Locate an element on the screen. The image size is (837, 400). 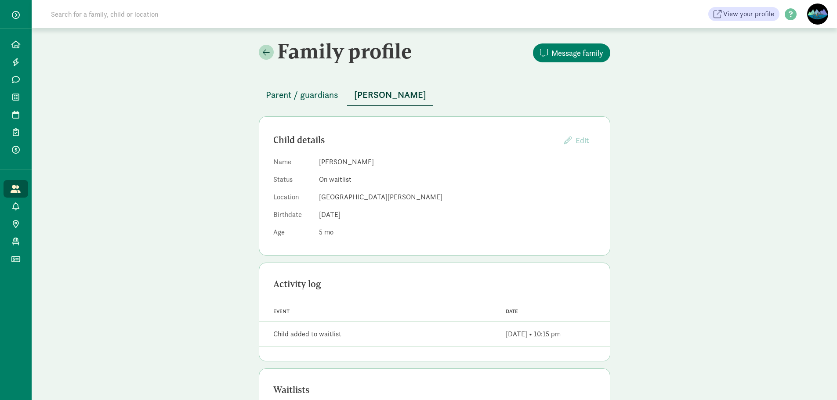
span: Event is located at coordinates (281, 311).